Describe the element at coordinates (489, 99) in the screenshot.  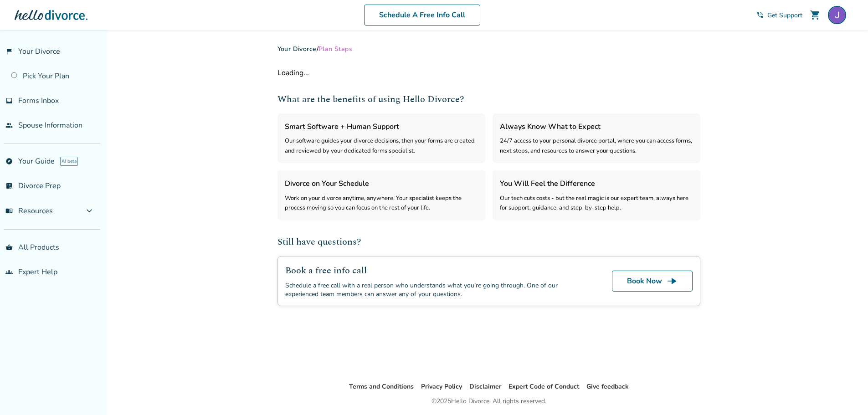
I see `h2: What are the benefits of using Hello Divorce?` at that location.